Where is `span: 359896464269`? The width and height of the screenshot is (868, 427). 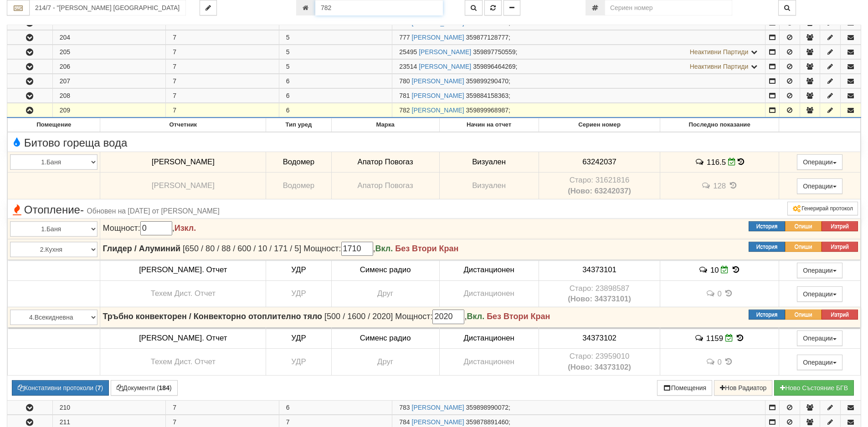 span: 359896464269 is located at coordinates (494, 66).